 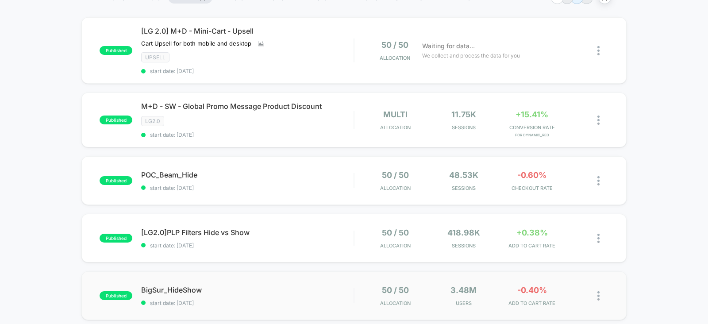 I want to click on span: 418.98k, so click(x=464, y=232).